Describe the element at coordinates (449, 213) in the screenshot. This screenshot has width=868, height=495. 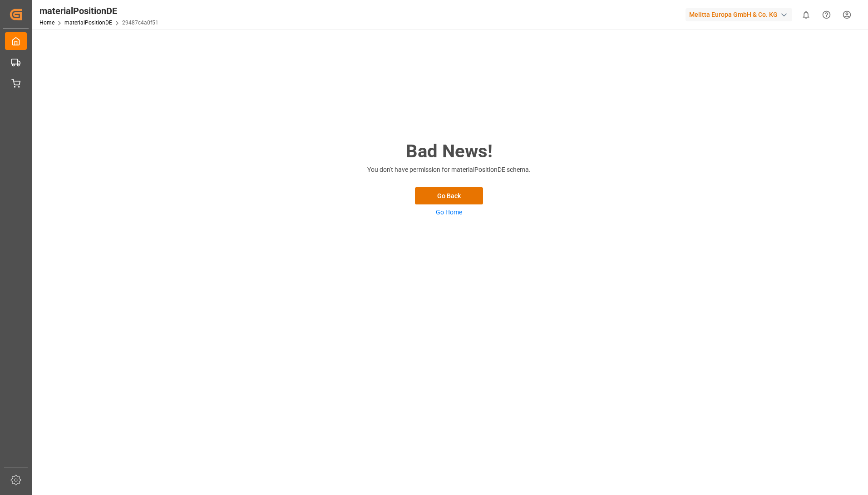
I see `a: Go Home` at that location.